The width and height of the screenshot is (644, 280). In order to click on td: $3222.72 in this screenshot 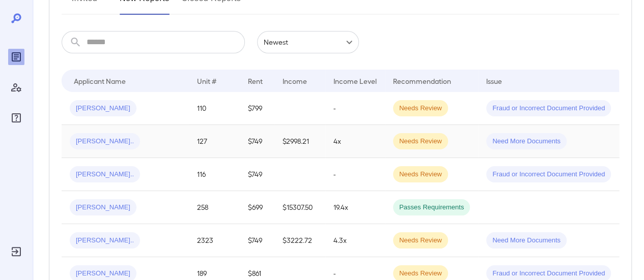, I will do `click(300, 240)`.